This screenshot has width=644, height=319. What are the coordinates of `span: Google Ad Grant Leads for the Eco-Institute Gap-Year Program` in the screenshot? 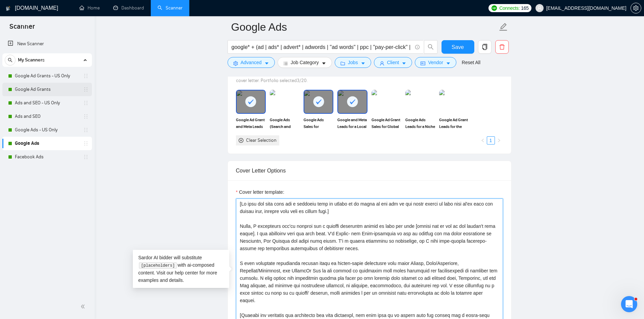 It's located at (454, 124).